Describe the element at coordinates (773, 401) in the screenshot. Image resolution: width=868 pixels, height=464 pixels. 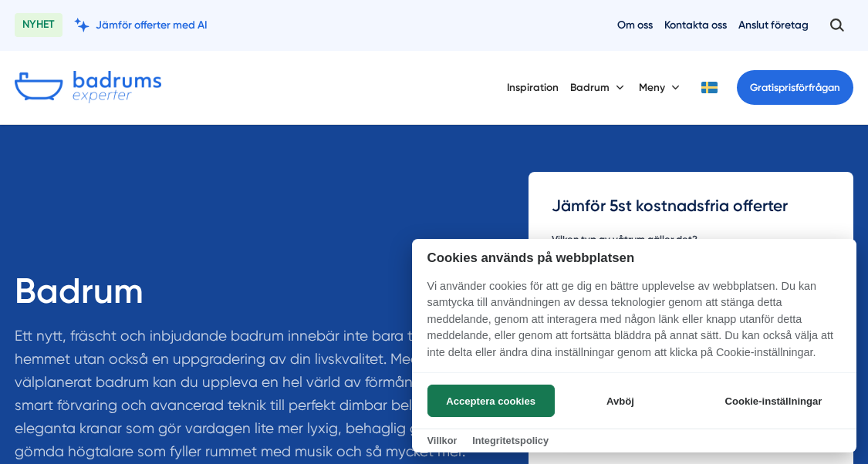
I see `button: Cookie-inställningar` at that location.